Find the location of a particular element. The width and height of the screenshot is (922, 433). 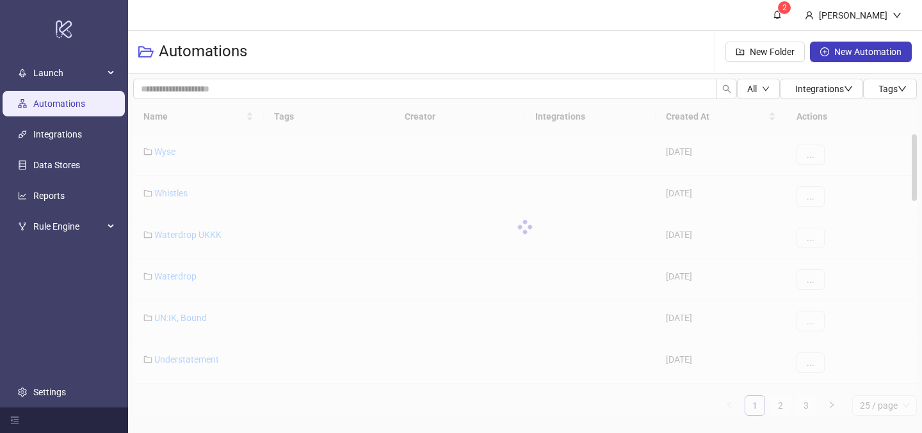

span: user is located at coordinates (809, 15).